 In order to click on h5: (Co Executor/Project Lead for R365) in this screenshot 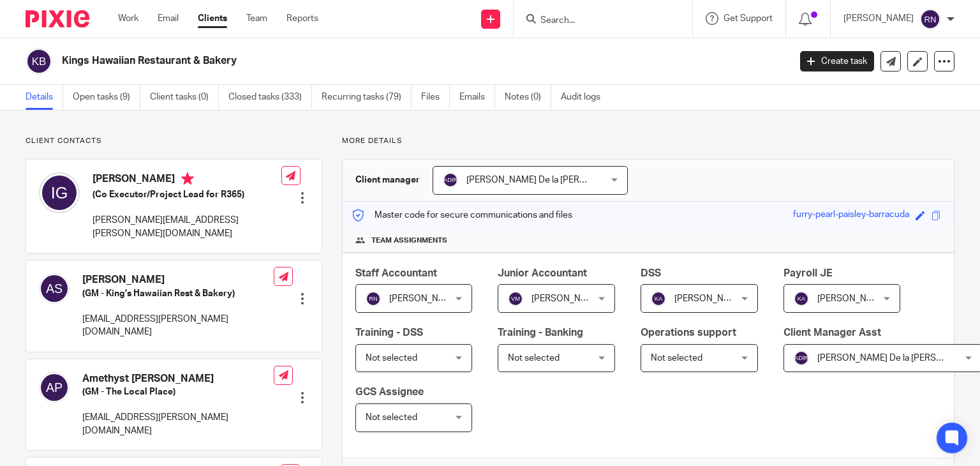, I will do `click(187, 195)`.